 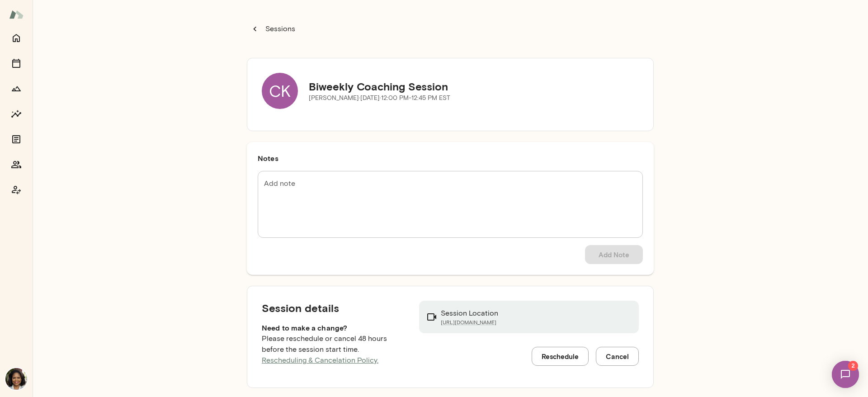 What do you see at coordinates (16, 114) in the screenshot?
I see `button: Insights` at bounding box center [16, 114].